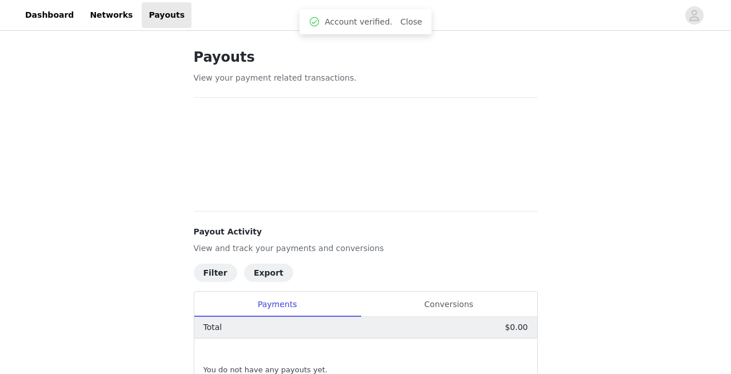 This screenshot has width=731, height=374. What do you see at coordinates (215, 272) in the screenshot?
I see `button: Filter` at bounding box center [215, 272].